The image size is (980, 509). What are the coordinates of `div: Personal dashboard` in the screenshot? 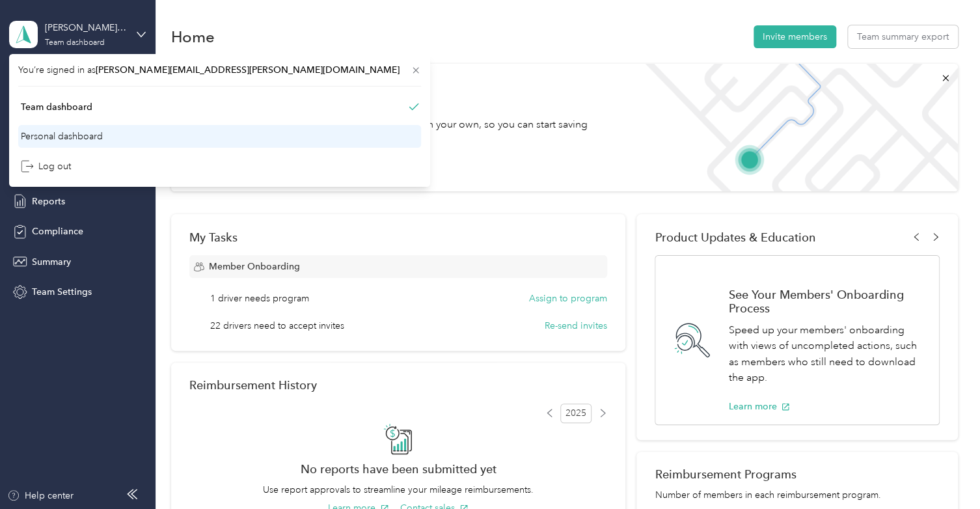 It's located at (62, 136).